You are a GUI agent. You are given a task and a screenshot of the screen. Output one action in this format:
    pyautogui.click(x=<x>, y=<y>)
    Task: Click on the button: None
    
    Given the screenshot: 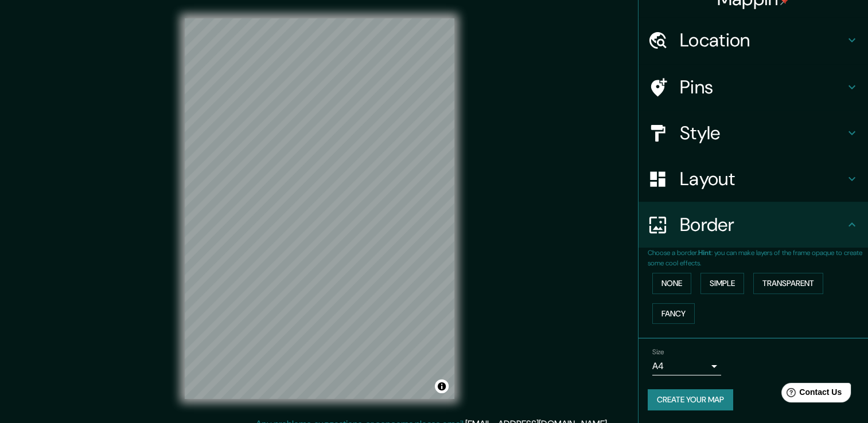 What is the action you would take?
    pyautogui.click(x=671, y=283)
    